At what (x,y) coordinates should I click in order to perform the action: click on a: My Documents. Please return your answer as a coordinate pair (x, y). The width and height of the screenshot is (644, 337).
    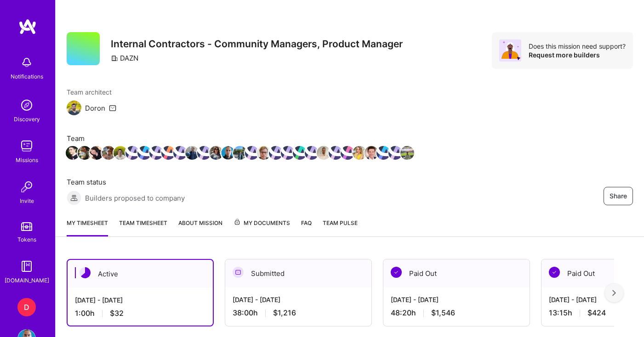
    Looking at the image, I should click on (262, 227).